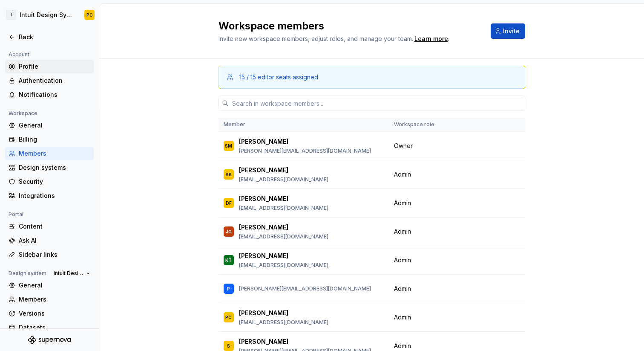 This screenshot has height=351, width=644. What do you see at coordinates (49, 15) in the screenshot?
I see `button: IIntuit Design SystemPC` at bounding box center [49, 15].